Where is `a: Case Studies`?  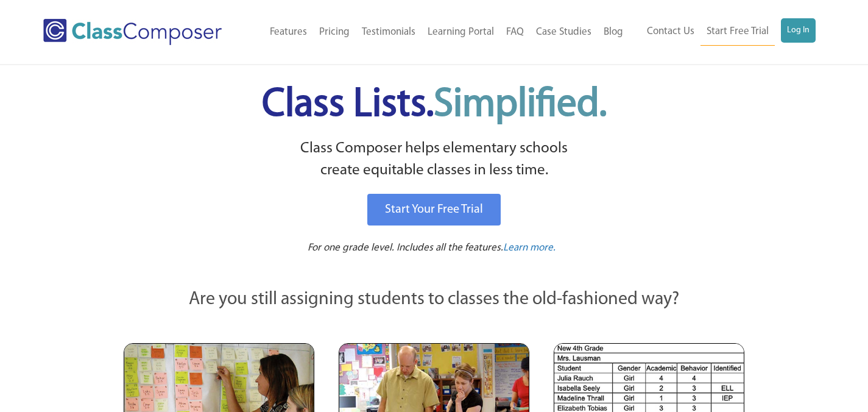 a: Case Studies is located at coordinates (563, 32).